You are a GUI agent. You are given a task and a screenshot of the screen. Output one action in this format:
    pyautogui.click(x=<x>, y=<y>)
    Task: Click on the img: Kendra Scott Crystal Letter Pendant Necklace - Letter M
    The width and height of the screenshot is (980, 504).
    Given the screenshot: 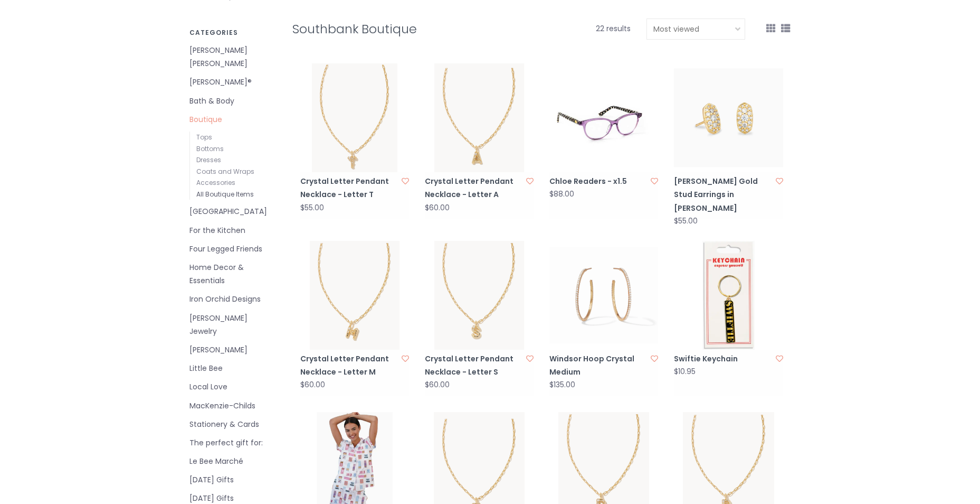 What is the action you would take?
    pyautogui.click(x=355, y=296)
    